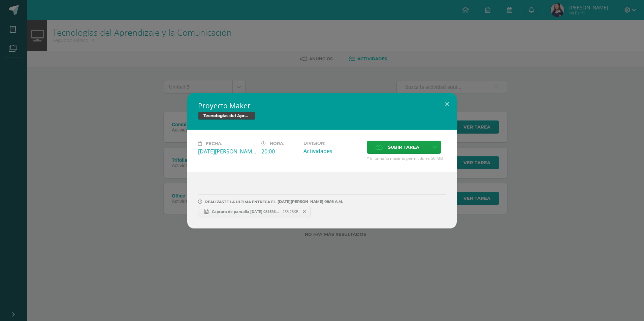 The width and height of the screenshot is (644, 321). What do you see at coordinates (322, 106) in the screenshot?
I see `h2: Proyecto Maker` at bounding box center [322, 106].